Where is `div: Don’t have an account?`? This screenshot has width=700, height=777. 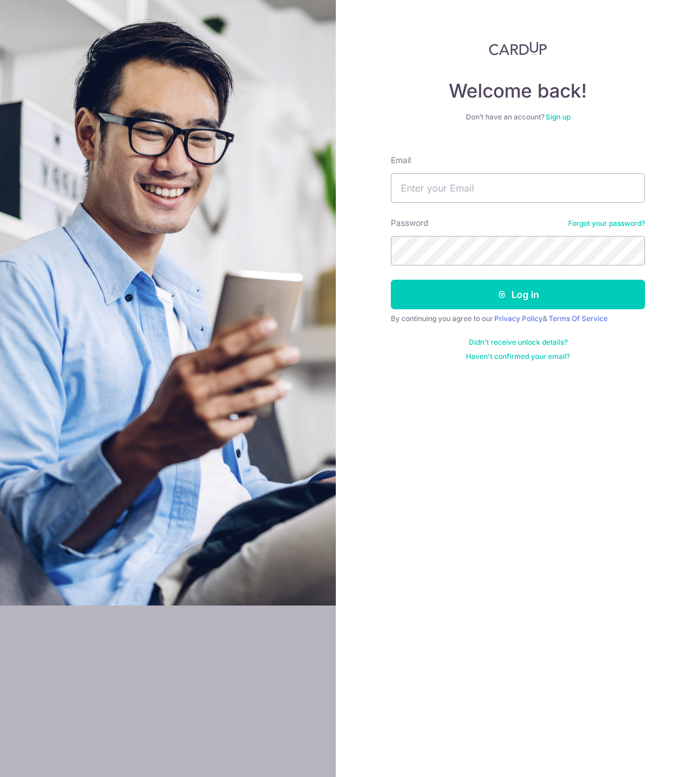
div: Don’t have an account? is located at coordinates (518, 117).